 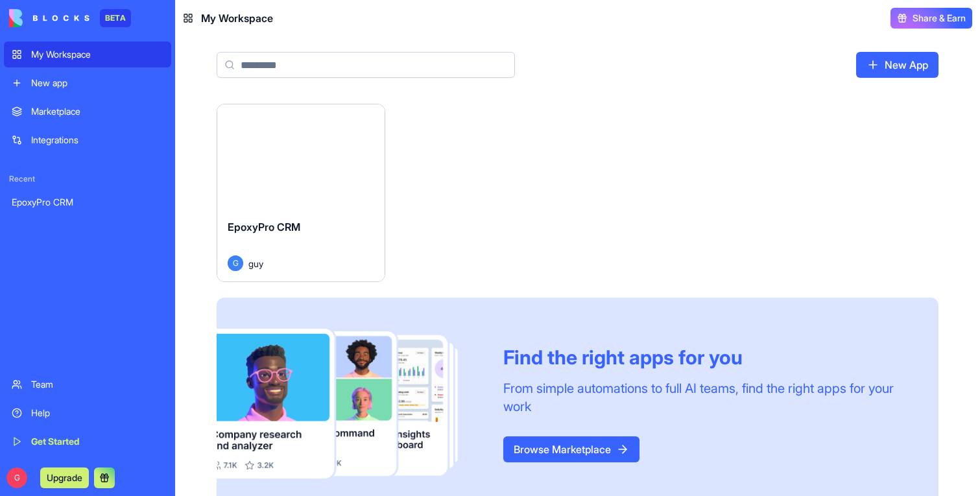 What do you see at coordinates (97, 83) in the screenshot?
I see `div: New app` at bounding box center [97, 83].